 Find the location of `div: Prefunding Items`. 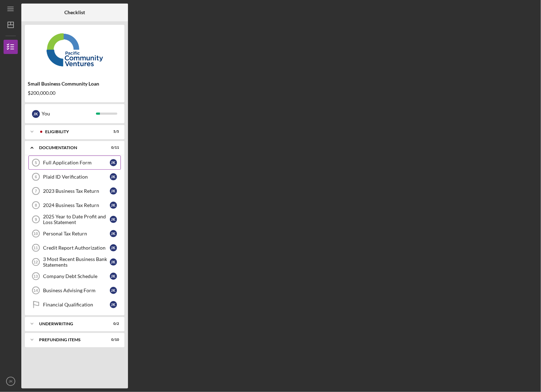

div: Prefunding Items is located at coordinates (70, 340).